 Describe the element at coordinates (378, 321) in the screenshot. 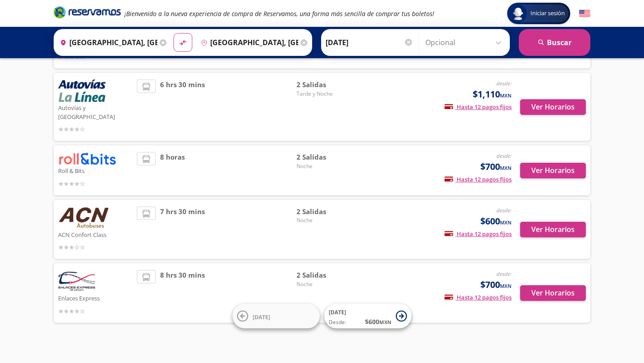

I see `span: $ 600` at that location.